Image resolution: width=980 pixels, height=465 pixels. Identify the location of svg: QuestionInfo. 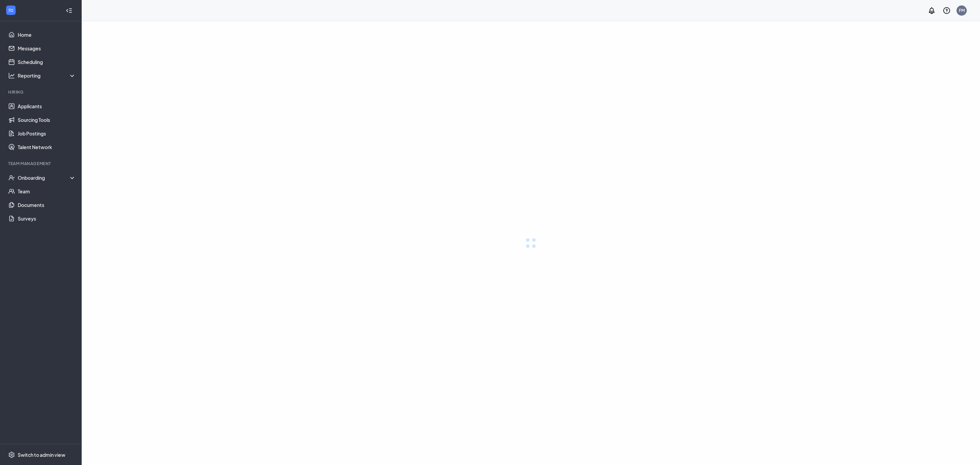
(947, 11).